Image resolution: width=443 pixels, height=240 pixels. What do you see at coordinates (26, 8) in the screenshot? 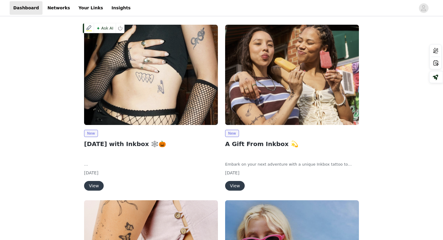
I see `a: Dashboard` at bounding box center [26, 8].